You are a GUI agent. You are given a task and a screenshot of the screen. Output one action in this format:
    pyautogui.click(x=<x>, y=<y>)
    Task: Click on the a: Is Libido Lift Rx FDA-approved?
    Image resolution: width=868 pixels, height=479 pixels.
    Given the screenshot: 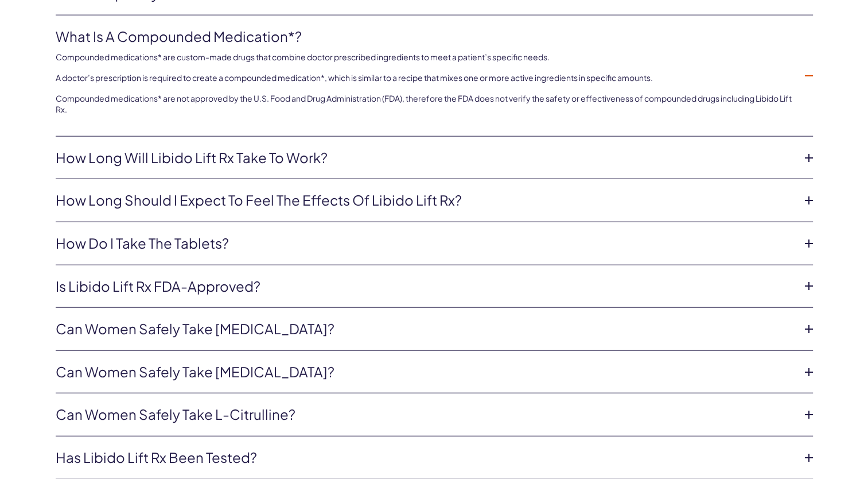 What is the action you would take?
    pyautogui.click(x=425, y=286)
    